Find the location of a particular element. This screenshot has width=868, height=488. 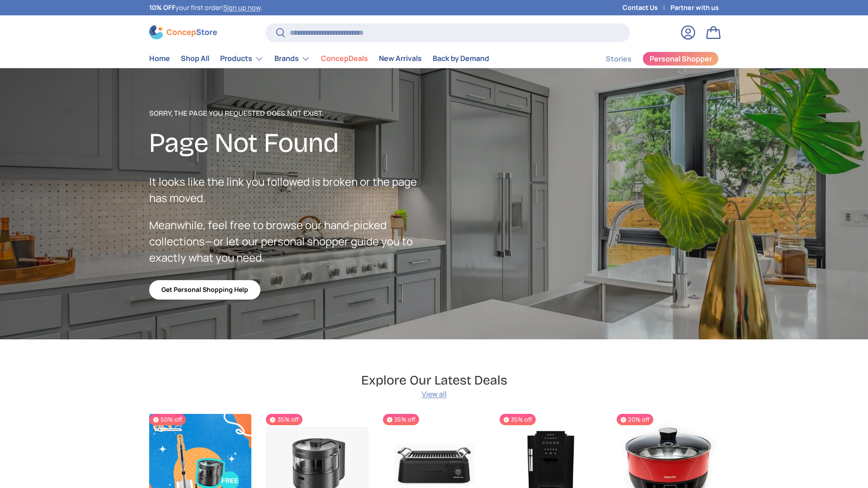

strong: 10% OFF is located at coordinates (162, 7).